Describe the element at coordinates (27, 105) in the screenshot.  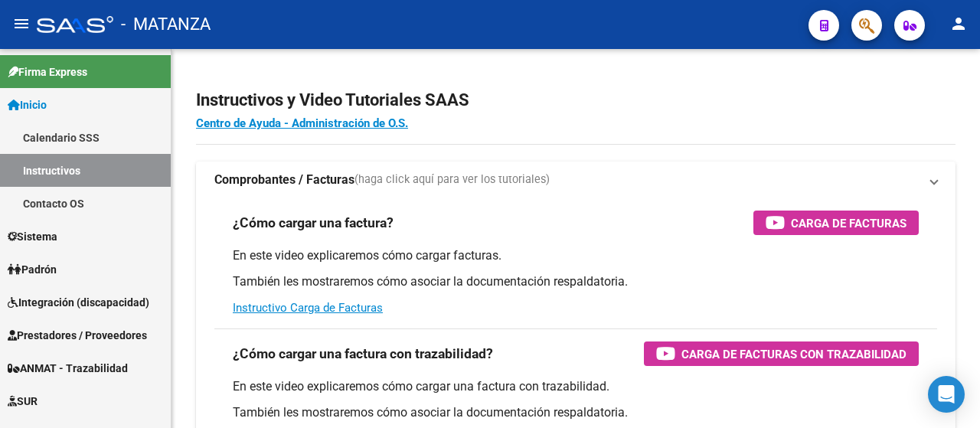
I see `span: Inicio` at that location.